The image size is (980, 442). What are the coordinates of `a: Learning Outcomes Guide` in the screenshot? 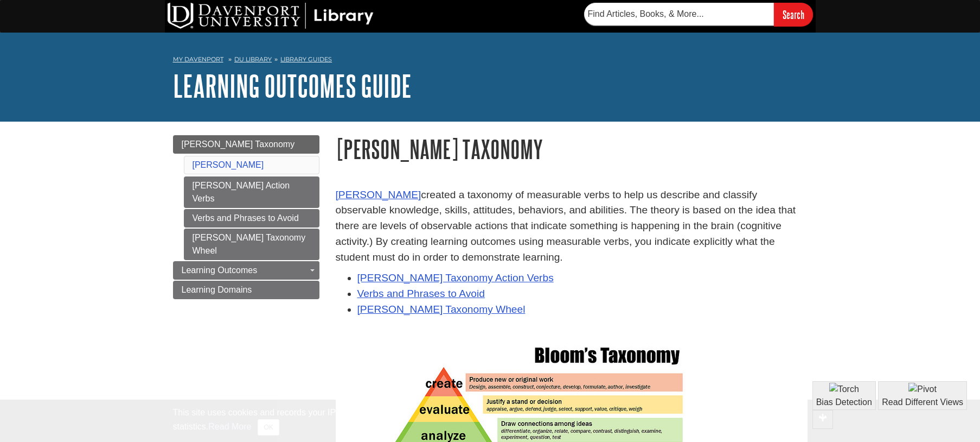 It's located at (292, 86).